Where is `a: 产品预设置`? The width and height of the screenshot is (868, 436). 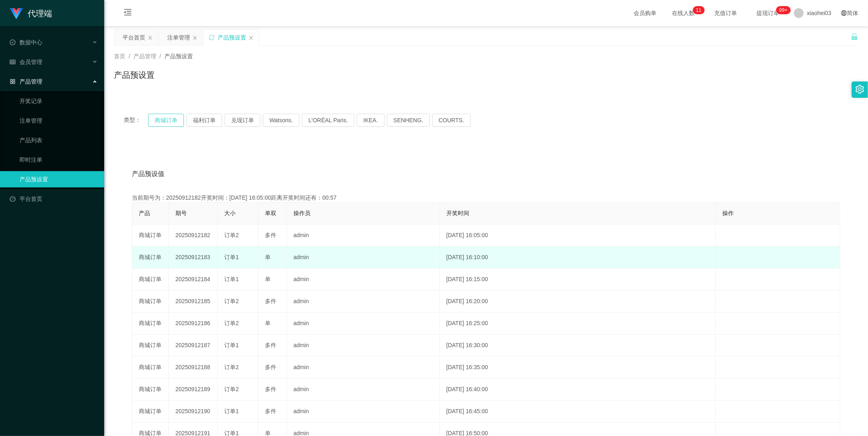
a: 产品预设置 is located at coordinates (59, 180).